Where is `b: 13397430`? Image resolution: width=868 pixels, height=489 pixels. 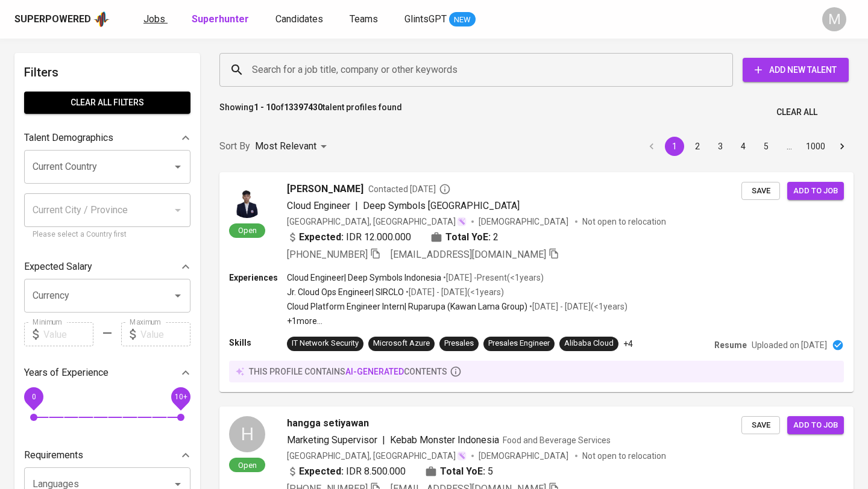
b: 13397430 is located at coordinates (303, 107).